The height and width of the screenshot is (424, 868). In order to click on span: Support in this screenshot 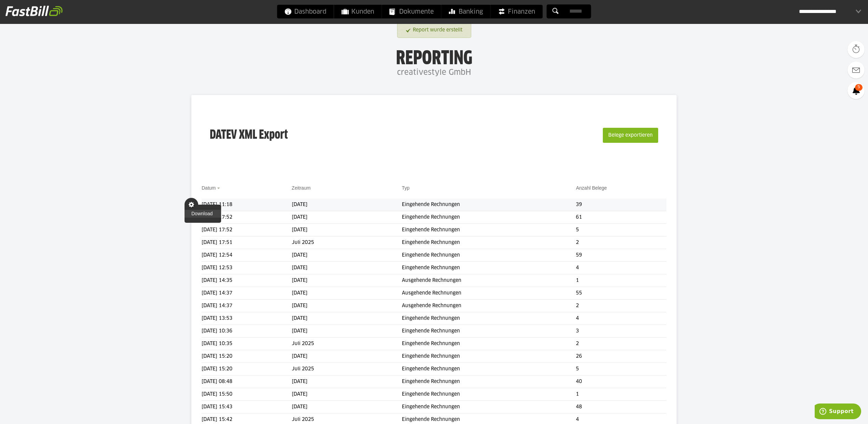, I will do `click(26, 8)`.